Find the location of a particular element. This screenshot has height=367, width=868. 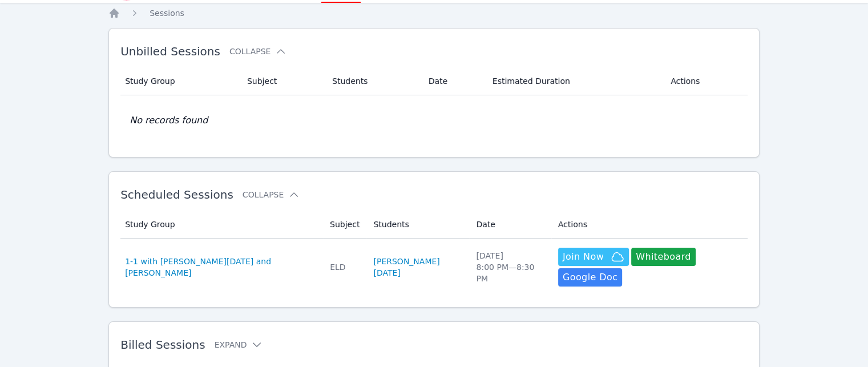

nav: Breadcrumb is located at coordinates (434, 13).